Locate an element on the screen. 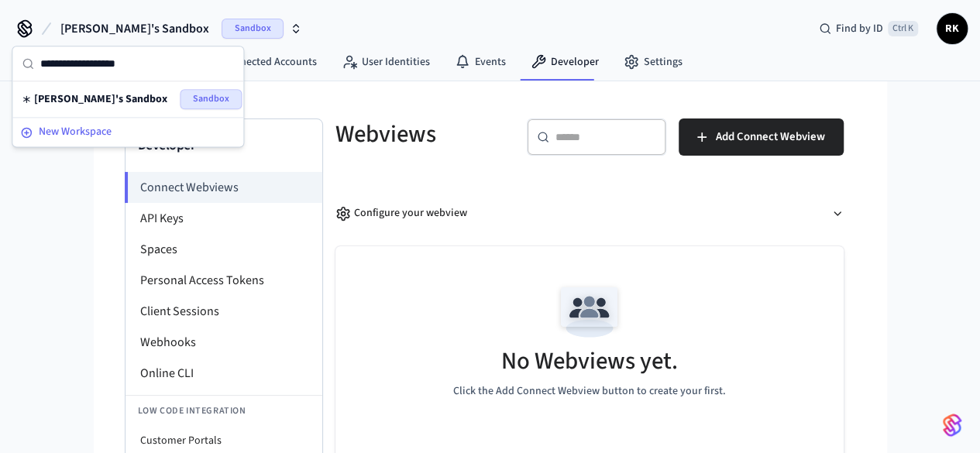  div: Find by IDCtrl K is located at coordinates (869, 28).